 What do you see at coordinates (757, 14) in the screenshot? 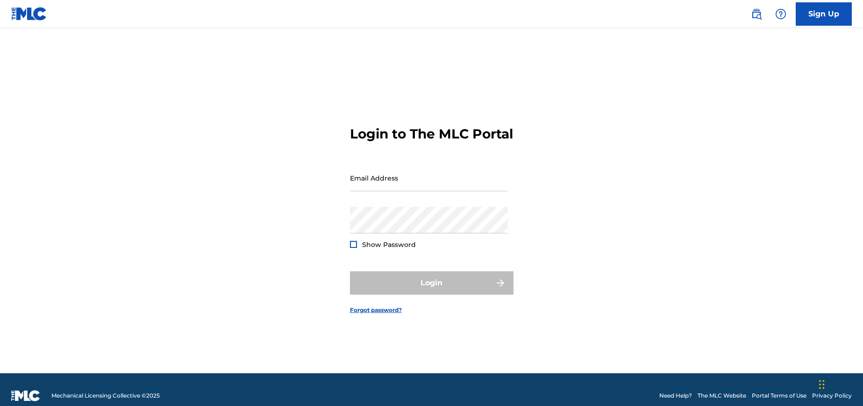
I see `img: search` at bounding box center [757, 14].